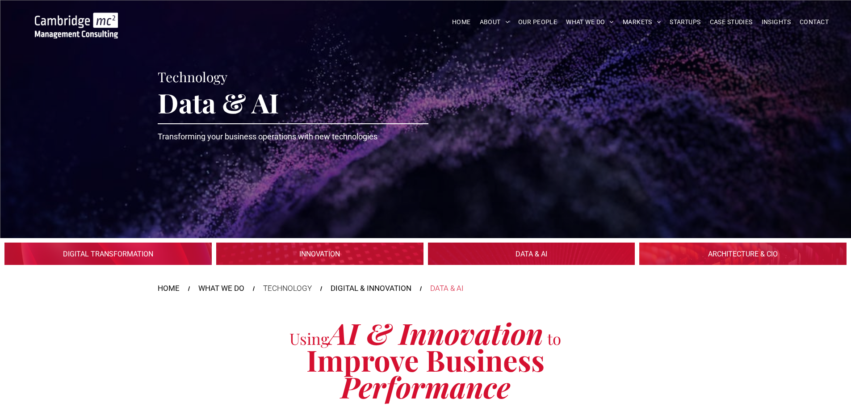 Image resolution: width=851 pixels, height=407 pixels. I want to click on nav: Breadcrumbs, so click(426, 288).